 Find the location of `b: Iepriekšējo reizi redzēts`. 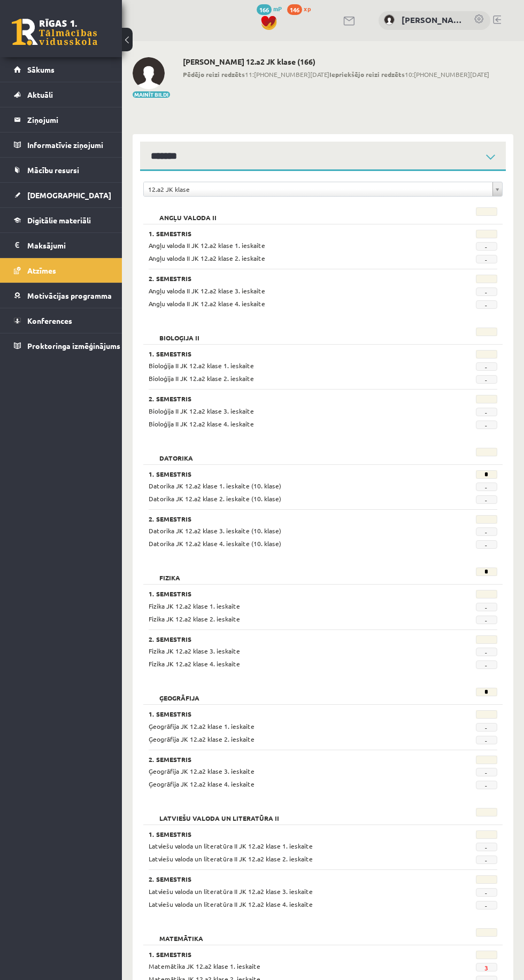

b: Iepriekšējo reizi redzēts is located at coordinates (367, 74).